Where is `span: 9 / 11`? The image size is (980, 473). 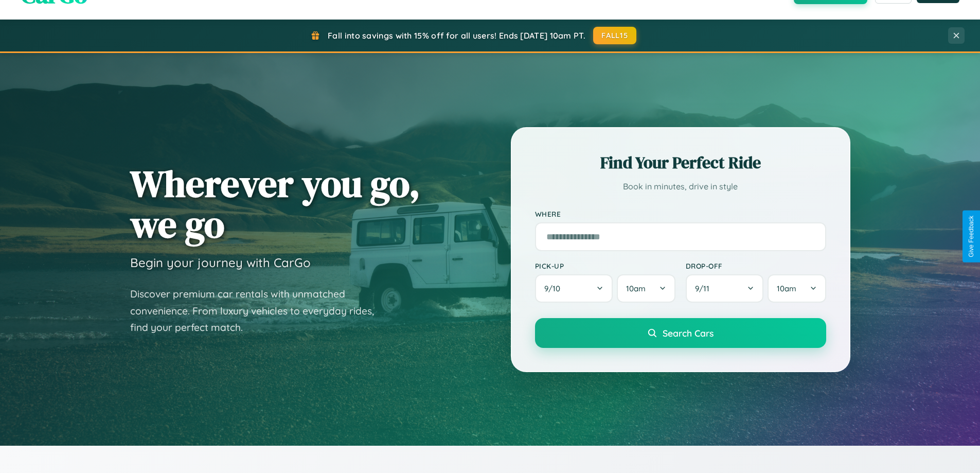 span: 9 / 11 is located at coordinates (705, 288).